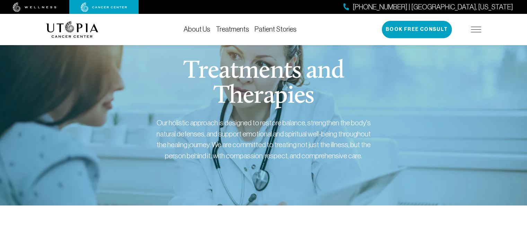 Image resolution: width=527 pixels, height=244 pixels. I want to click on div: Our holistic approach is designed to restore balance, strengthen the body's natural defenses, and..., so click(264, 139).